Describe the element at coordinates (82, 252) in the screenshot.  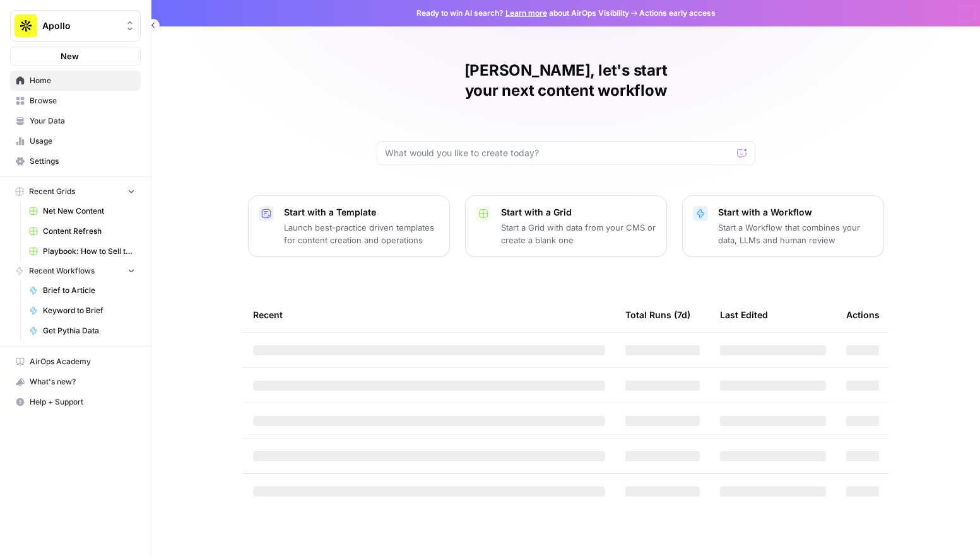
I see `a: Playbook: How to Sell to "X" Leads Grid` at that location.